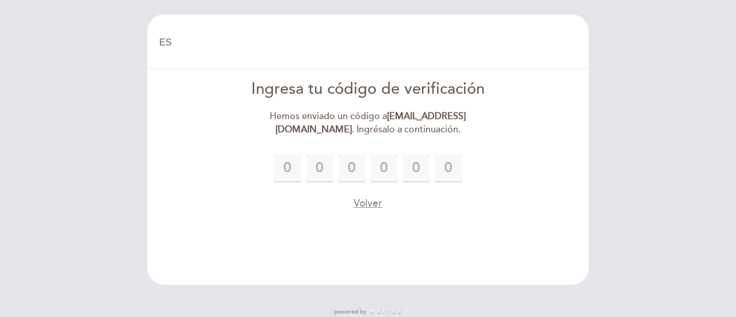 The width and height of the screenshot is (736, 317). Describe the element at coordinates (368, 123) in the screenshot. I see `div: Hemos enviado un código a . Ingrésalo a continuación.` at that location.